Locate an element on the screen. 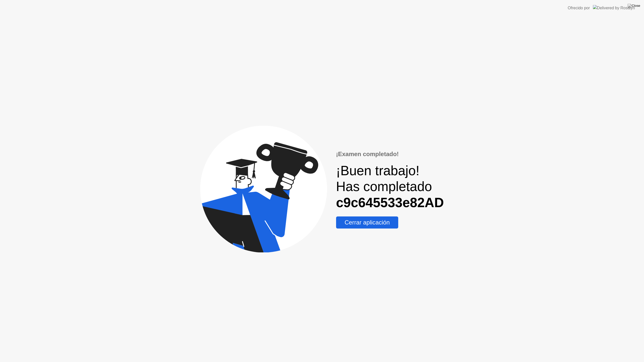 The width and height of the screenshot is (644, 362). button: Cerrar aplicación is located at coordinates (367, 223).